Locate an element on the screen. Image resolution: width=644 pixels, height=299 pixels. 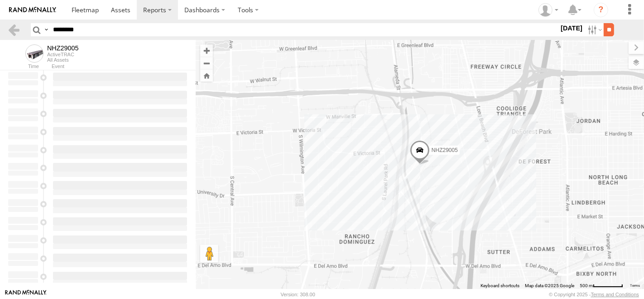
a: Terms (opens in new tab) is located at coordinates (635, 286).